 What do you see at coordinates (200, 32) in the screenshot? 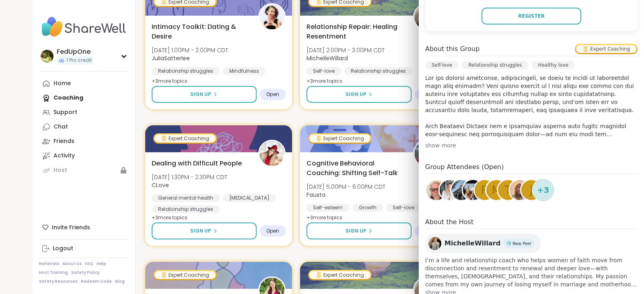
I see `span: Intimacy Toolkit: Dating & Desire` at bounding box center [200, 32].